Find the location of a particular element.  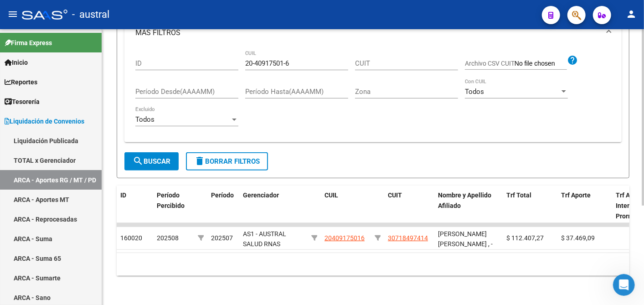

span: Trf Total is located at coordinates (518, 195).